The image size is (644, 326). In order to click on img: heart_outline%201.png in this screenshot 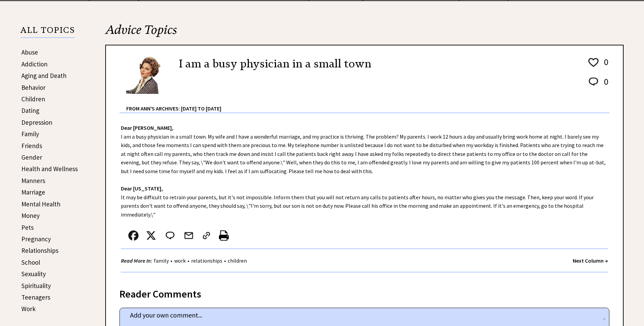, I will do `click(593, 63)`.